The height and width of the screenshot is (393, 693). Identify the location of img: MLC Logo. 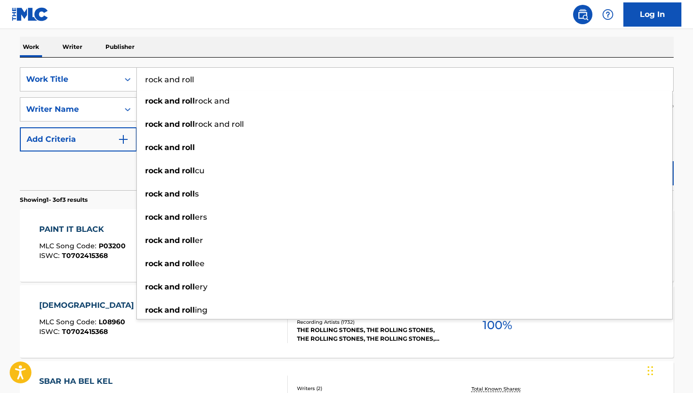
(30, 14).